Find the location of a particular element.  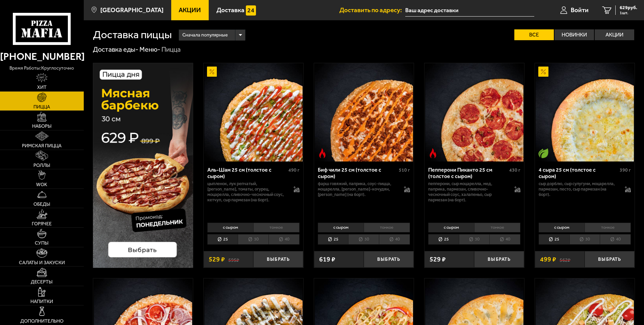

a: Острое блюдоБиф чили 25 см (толстое с сыром) is located at coordinates (364, 112).